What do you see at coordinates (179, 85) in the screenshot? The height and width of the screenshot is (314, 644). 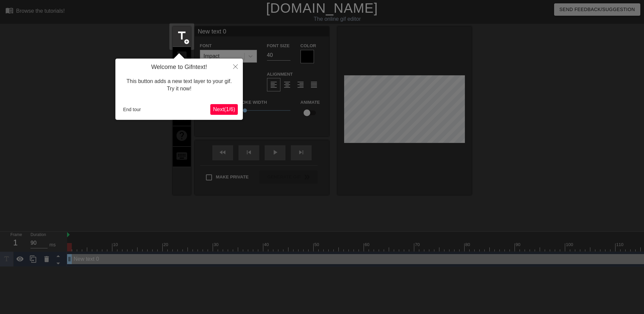 I see `div: This button adds a new text layer to your gif. Try it now!` at bounding box center [179, 85].